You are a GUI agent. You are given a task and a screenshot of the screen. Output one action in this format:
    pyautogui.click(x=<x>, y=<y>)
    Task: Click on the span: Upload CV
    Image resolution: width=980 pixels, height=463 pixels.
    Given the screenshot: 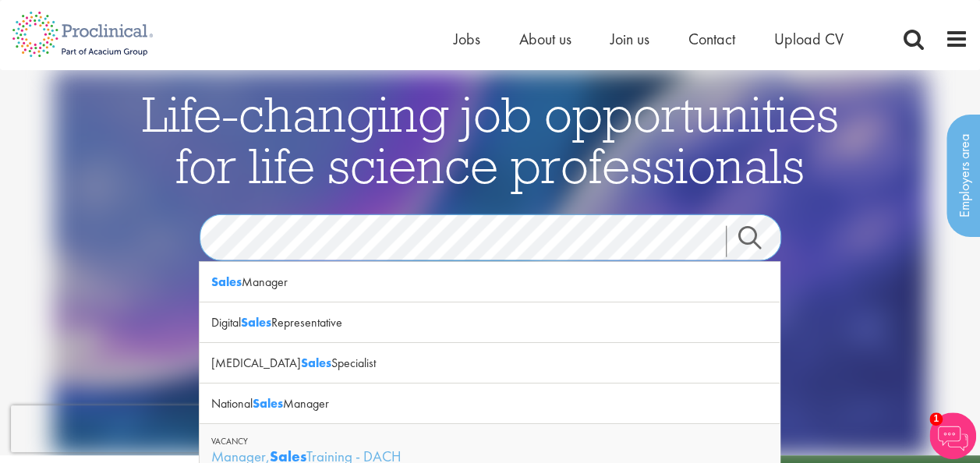 What is the action you would take?
    pyautogui.click(x=809, y=39)
    